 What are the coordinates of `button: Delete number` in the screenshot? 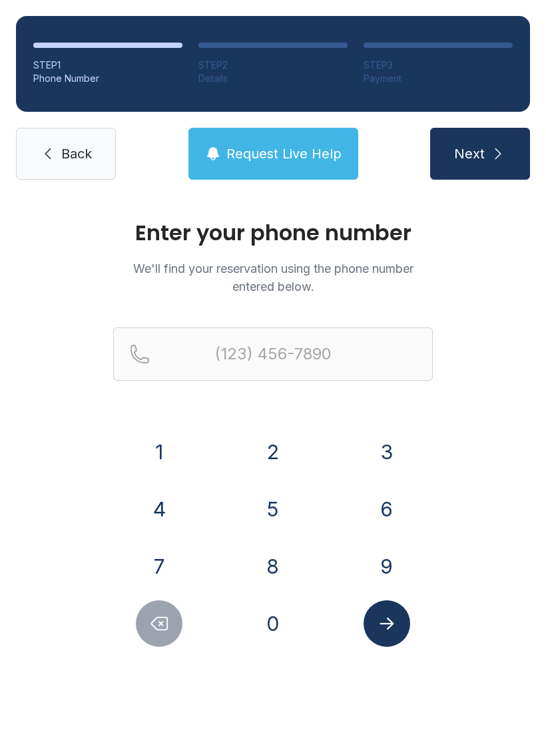 It's located at (159, 624).